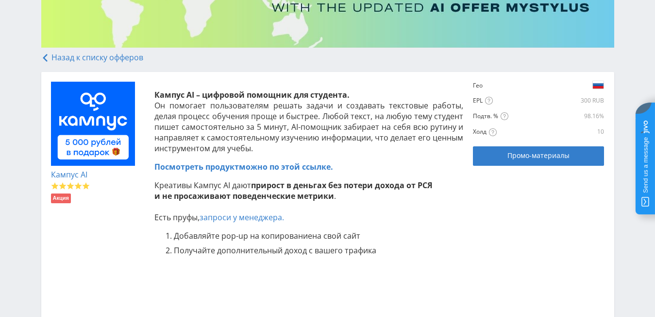 This screenshot has width=655, height=317. Describe the element at coordinates (93, 124) in the screenshot. I see `img: 61b0a20f679e4abdf8b58b6a20f298fd.png` at that location.